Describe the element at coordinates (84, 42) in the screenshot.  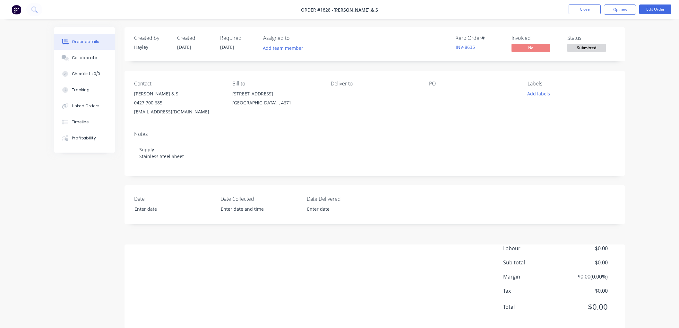
I see `button: Order details` at that location.